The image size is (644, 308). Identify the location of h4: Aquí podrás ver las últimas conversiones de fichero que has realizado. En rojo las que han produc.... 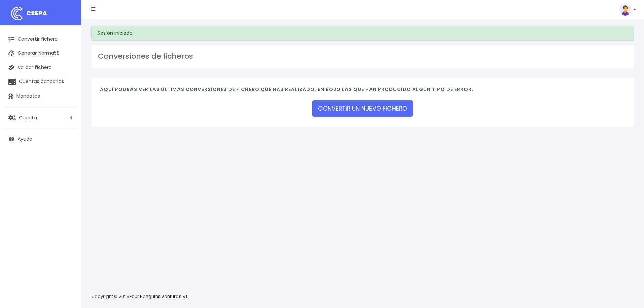
(363, 91).